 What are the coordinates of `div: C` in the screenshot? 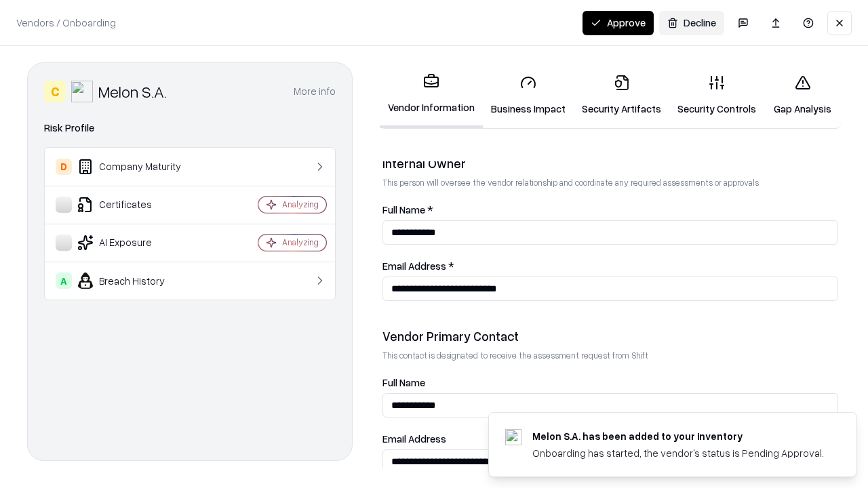 It's located at (55, 92).